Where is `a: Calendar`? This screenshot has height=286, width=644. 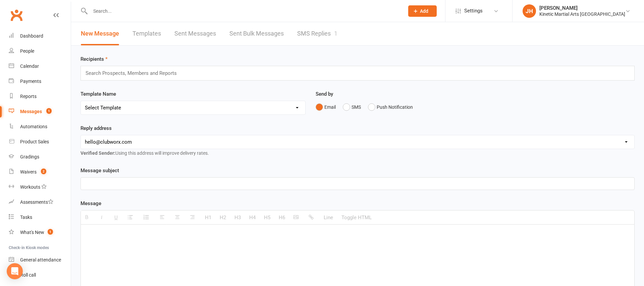
a: Calendar is located at coordinates (39, 66).